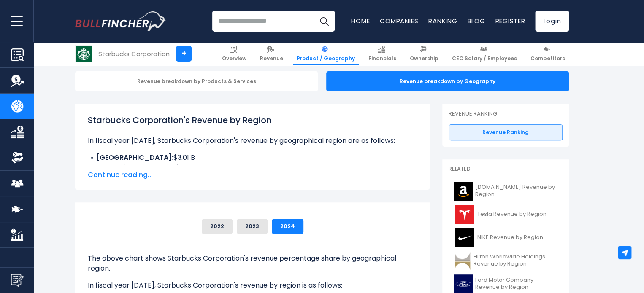 The width and height of the screenshot is (644, 293). What do you see at coordinates (464, 214) in the screenshot?
I see `img: TSLA logo` at bounding box center [464, 214].